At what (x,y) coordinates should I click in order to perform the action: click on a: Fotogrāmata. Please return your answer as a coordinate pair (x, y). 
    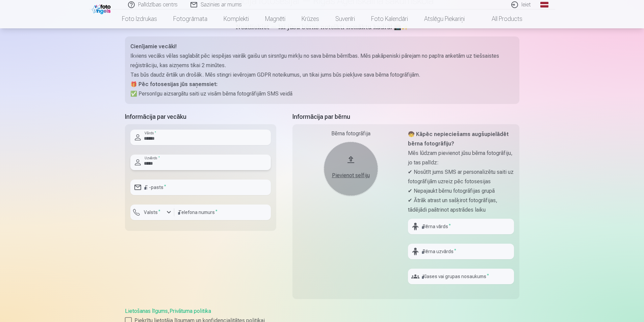
    Looking at the image, I should click on (190, 19).